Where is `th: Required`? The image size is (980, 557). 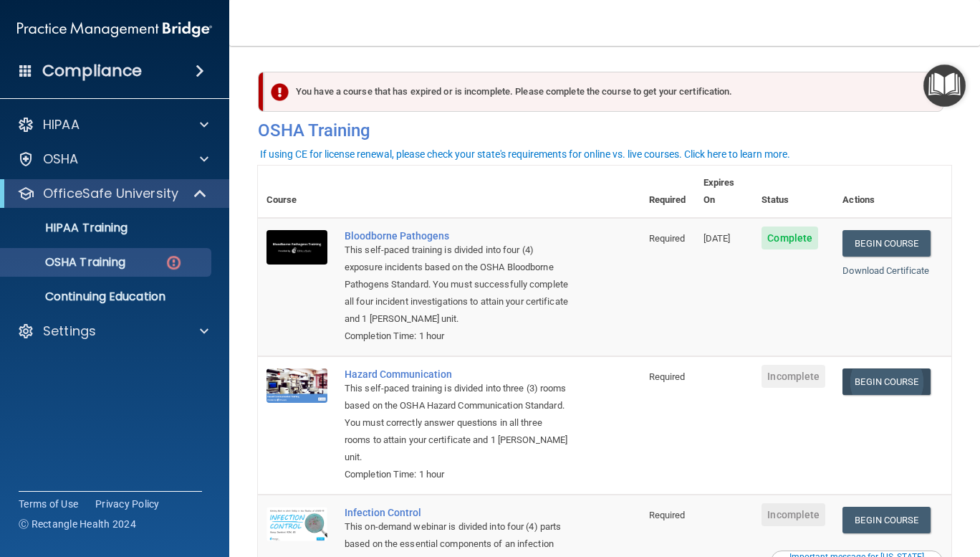 th: Required is located at coordinates (668, 191).